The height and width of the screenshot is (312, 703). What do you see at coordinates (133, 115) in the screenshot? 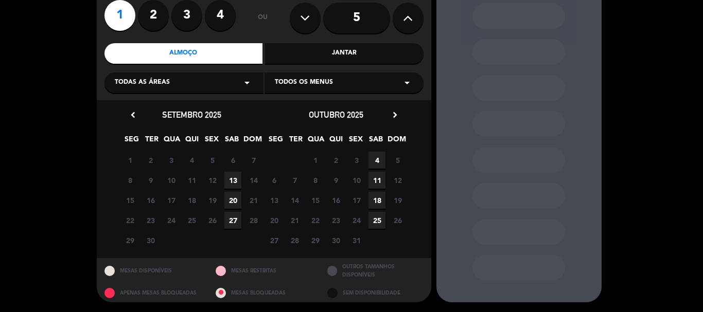
I see `i: chevron_left` at bounding box center [133, 115].